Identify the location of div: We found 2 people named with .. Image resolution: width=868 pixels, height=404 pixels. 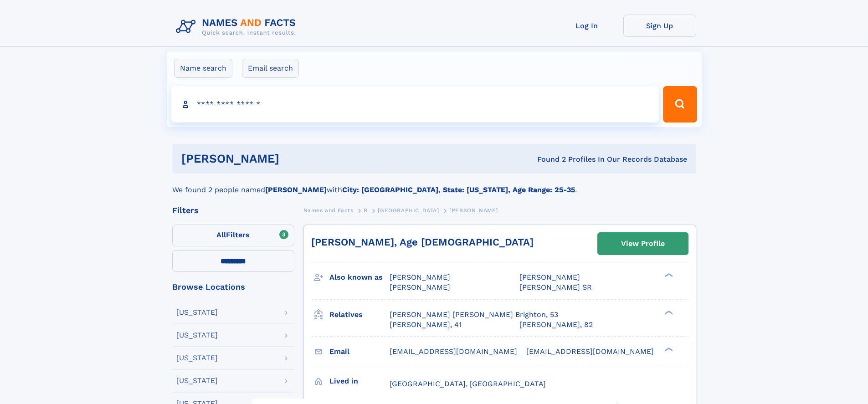
(434, 184).